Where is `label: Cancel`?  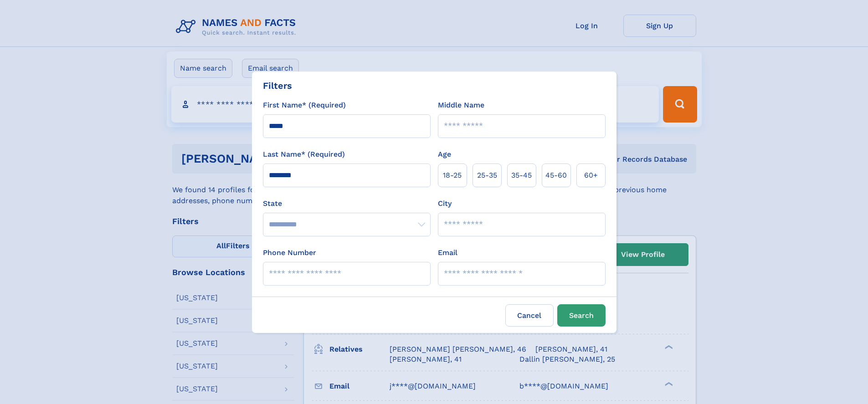
label: Cancel is located at coordinates (529, 315).